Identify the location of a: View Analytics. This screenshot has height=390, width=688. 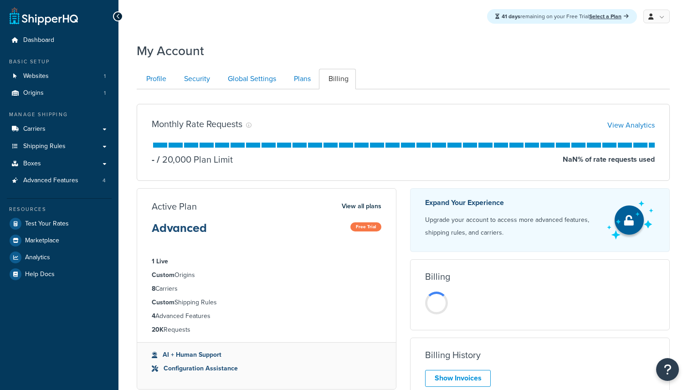
(631, 125).